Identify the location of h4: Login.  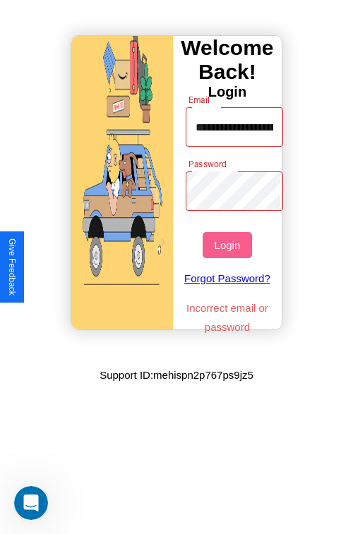
(227, 92).